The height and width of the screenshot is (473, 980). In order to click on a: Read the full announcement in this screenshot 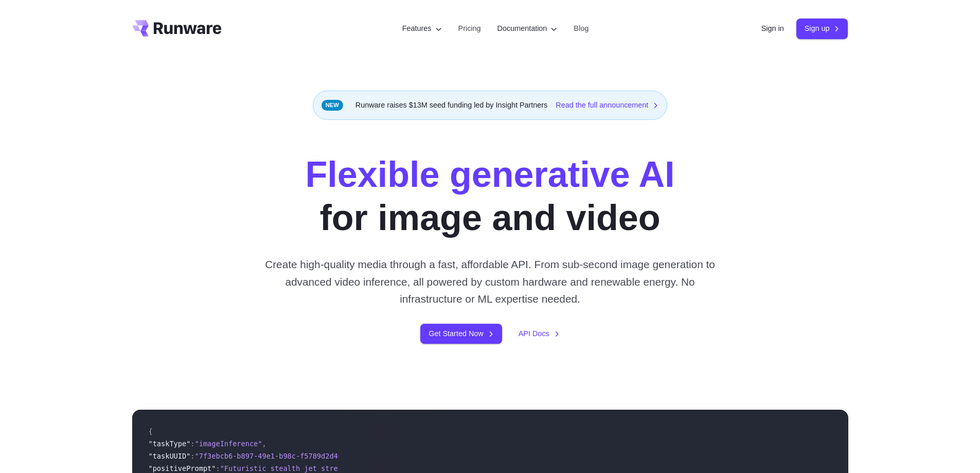, I will do `click(607, 105)`.